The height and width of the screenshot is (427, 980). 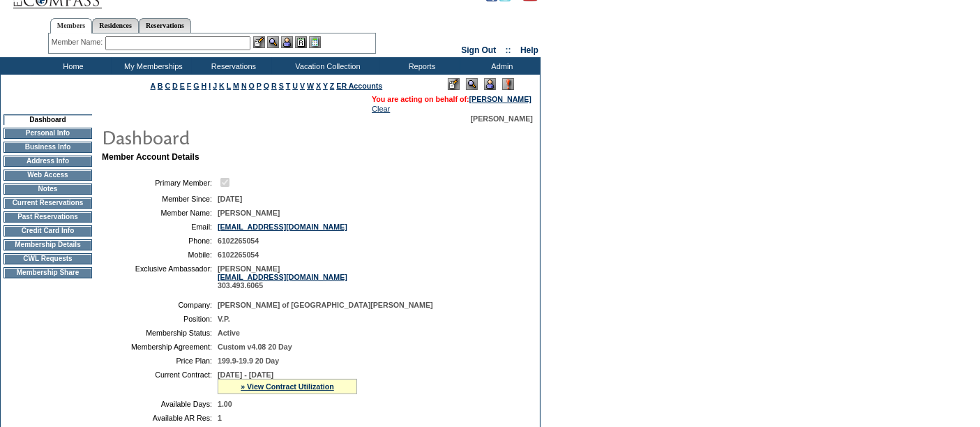 What do you see at coordinates (175, 86) in the screenshot?
I see `a: D` at bounding box center [175, 86].